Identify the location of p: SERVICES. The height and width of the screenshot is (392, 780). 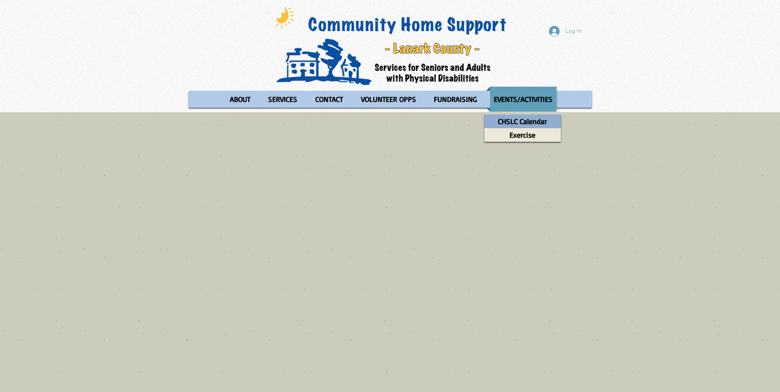
(282, 99).